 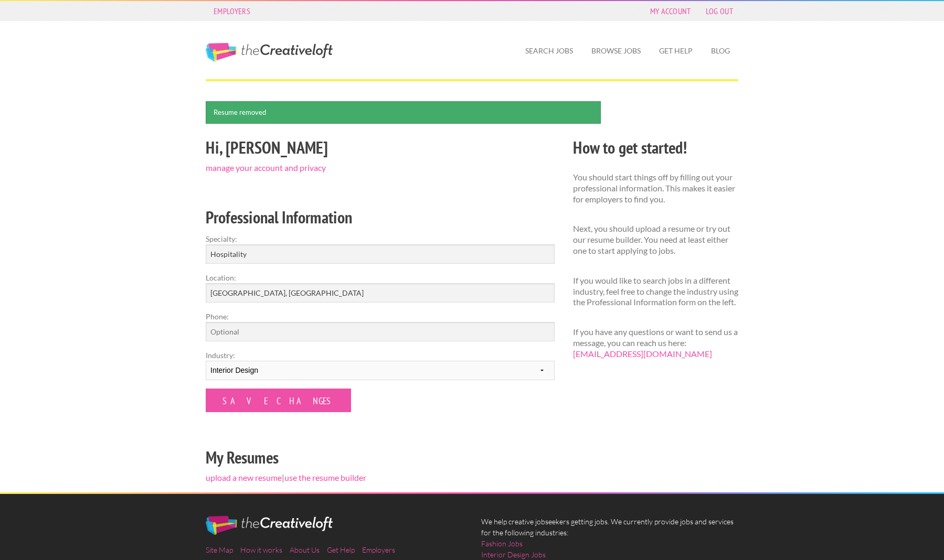 I want to click on a: Log Out, so click(x=719, y=11).